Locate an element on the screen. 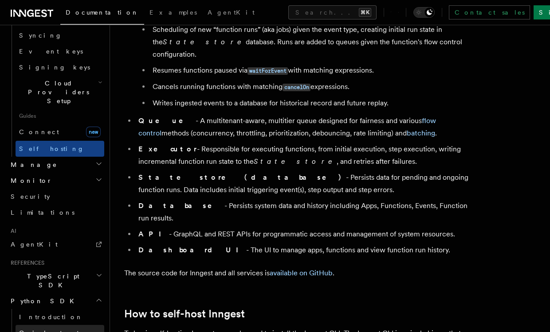 Image resolution: width=550 pixels, height=332 pixels. span: TypeScript SDK is located at coordinates (51, 281).